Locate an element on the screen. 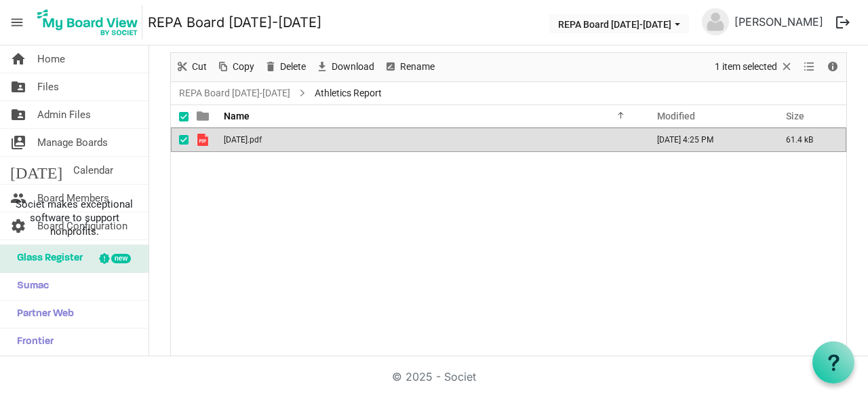  span: Partner Web is located at coordinates (42, 314).